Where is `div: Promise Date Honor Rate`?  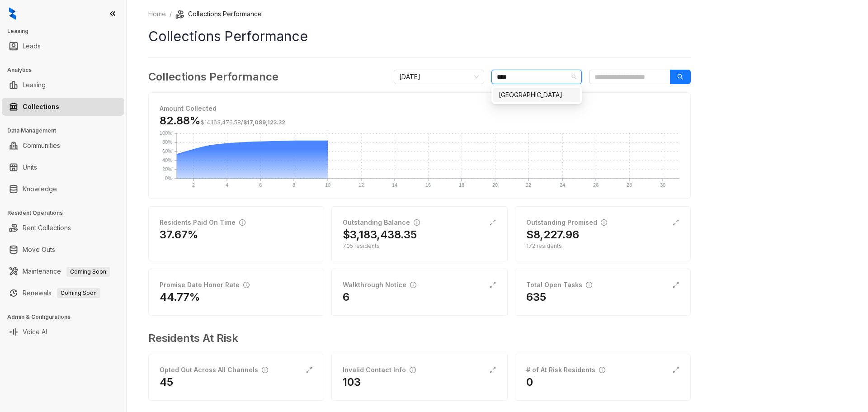 div: Promise Date Honor Rate is located at coordinates (204, 285).